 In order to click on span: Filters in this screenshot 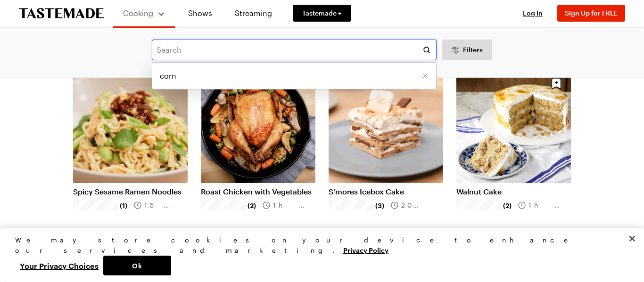, I will do `click(473, 50)`.